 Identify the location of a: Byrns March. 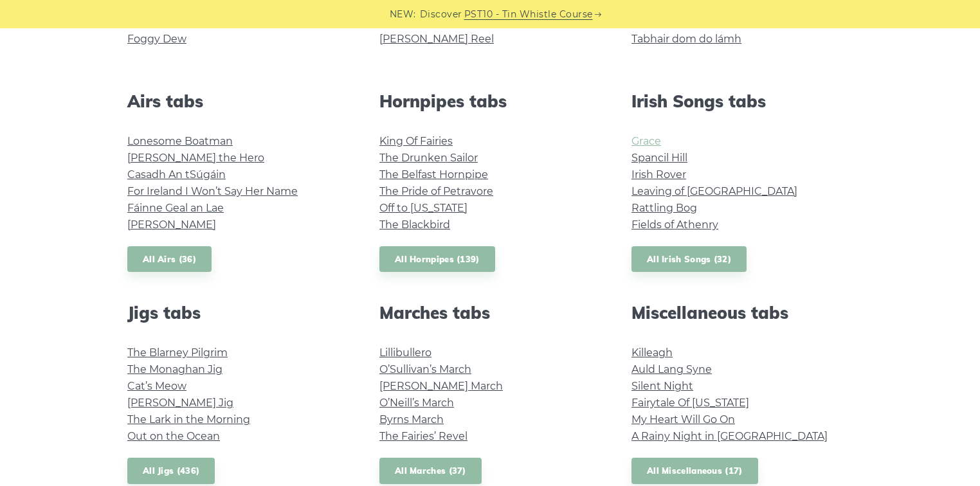
(412, 419).